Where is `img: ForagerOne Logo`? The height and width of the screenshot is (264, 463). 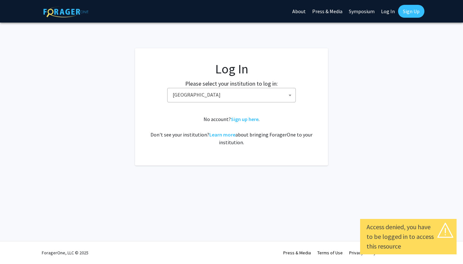 img: ForagerOne Logo is located at coordinates (66, 12).